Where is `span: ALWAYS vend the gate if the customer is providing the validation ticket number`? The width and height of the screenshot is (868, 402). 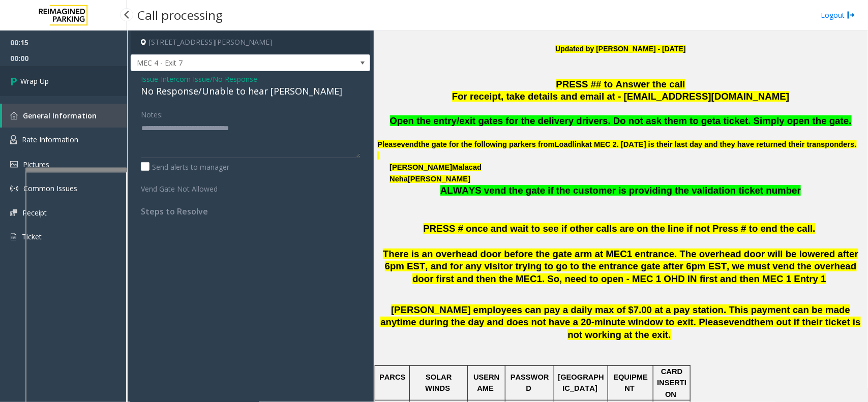 span: ALWAYS vend the gate if the customer is providing the validation ticket number is located at coordinates (620, 190).